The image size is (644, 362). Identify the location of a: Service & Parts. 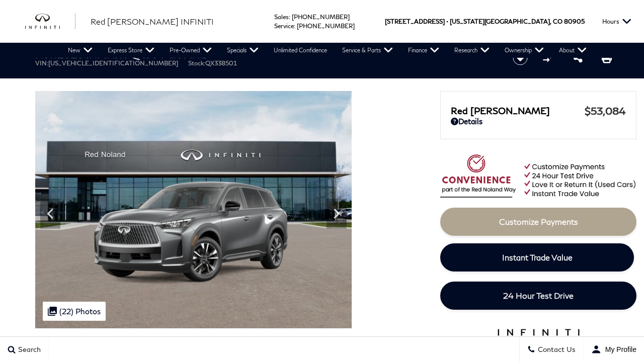
(367, 50).